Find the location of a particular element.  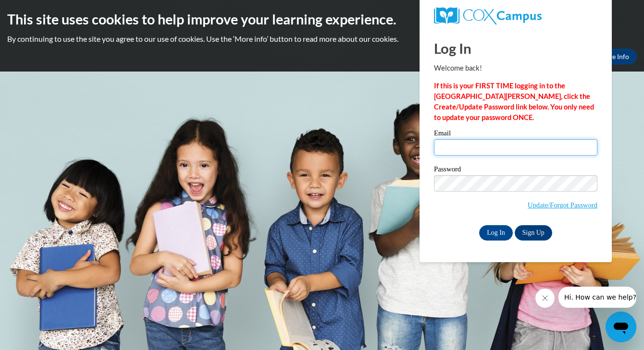

label: Email is located at coordinates (516, 135).